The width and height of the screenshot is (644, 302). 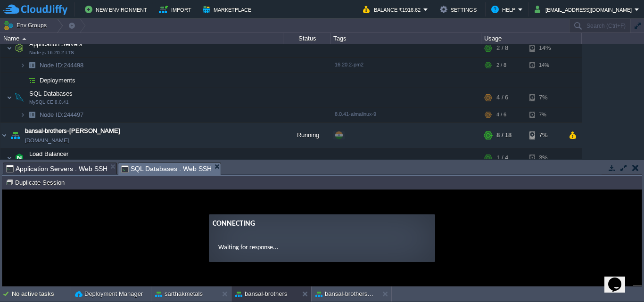 What do you see at coordinates (35, 9) in the screenshot?
I see `img: CloudJiffy` at bounding box center [35, 9].